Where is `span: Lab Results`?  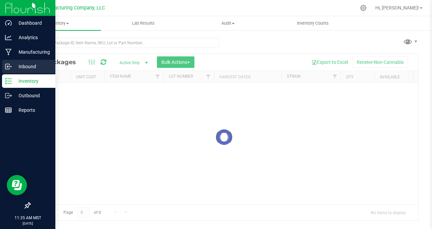 span: Lab Results is located at coordinates (143, 23).